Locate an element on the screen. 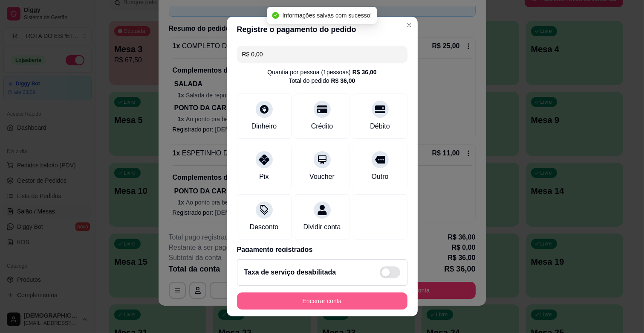 This screenshot has height=333, width=644. div: Débito is located at coordinates (380, 126).